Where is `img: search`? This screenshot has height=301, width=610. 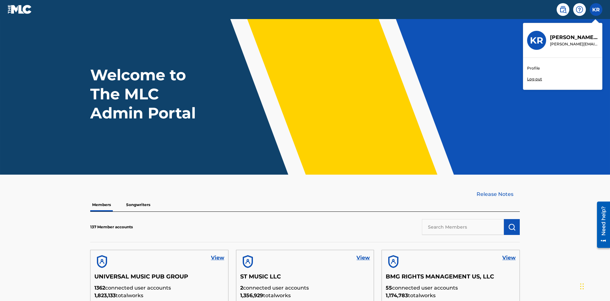
img: search is located at coordinates (563, 10).